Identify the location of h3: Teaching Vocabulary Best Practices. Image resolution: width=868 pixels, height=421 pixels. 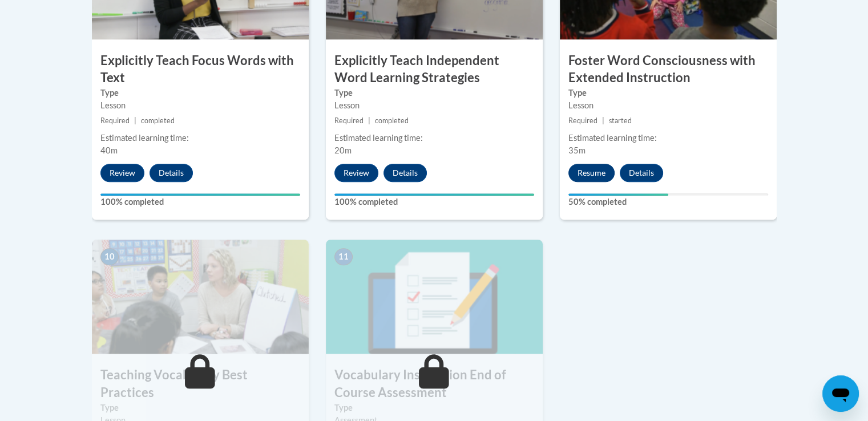
(201, 384).